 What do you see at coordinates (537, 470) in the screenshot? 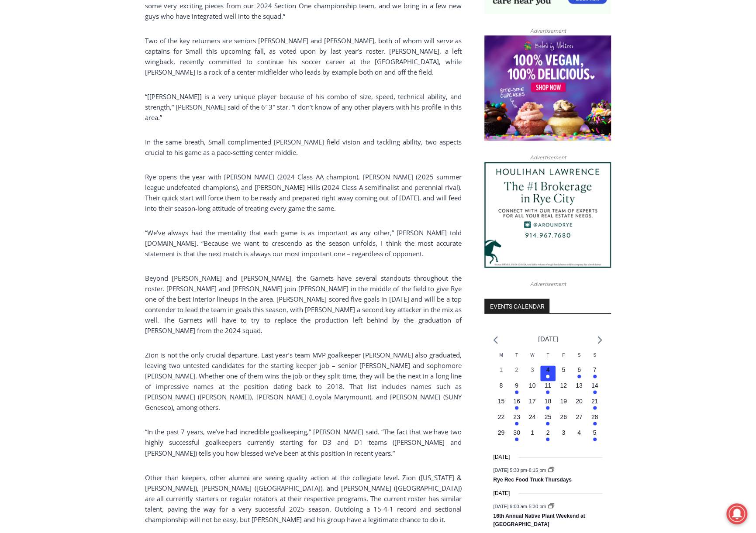
I see `span: 8:15 pm` at bounding box center [537, 470].